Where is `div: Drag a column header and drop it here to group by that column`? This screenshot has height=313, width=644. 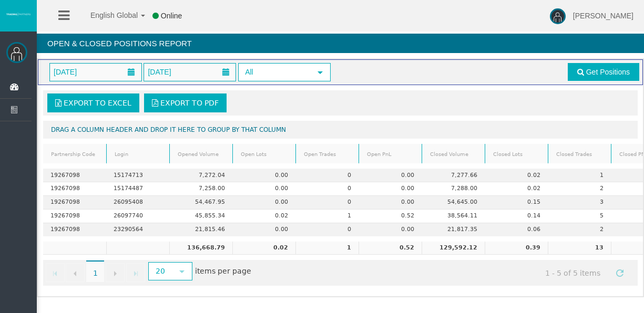 div: Drag a column header and drop it here to group by that column is located at coordinates (340, 130).